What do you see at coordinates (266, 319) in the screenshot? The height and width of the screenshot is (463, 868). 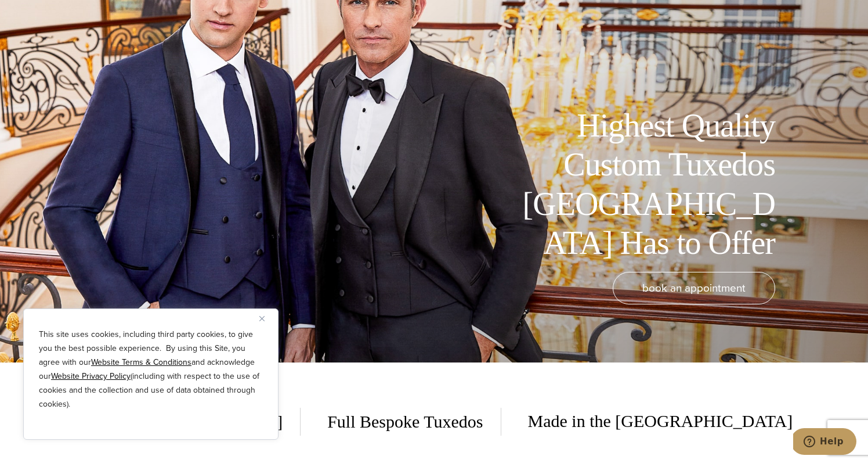 I see `button: Close` at bounding box center [266, 319].